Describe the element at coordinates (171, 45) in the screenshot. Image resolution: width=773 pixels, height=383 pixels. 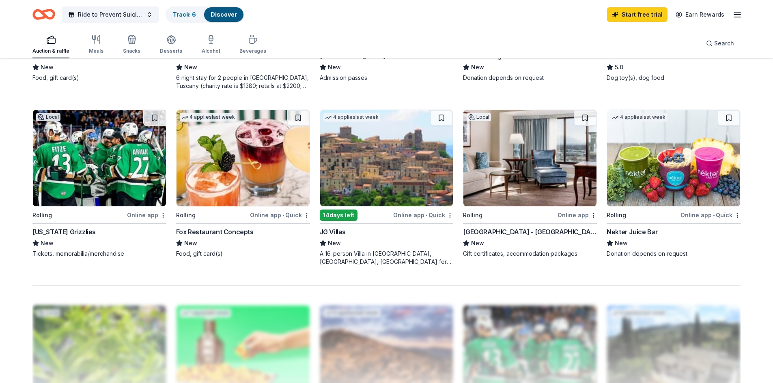
I see `button: Desserts` at that location.